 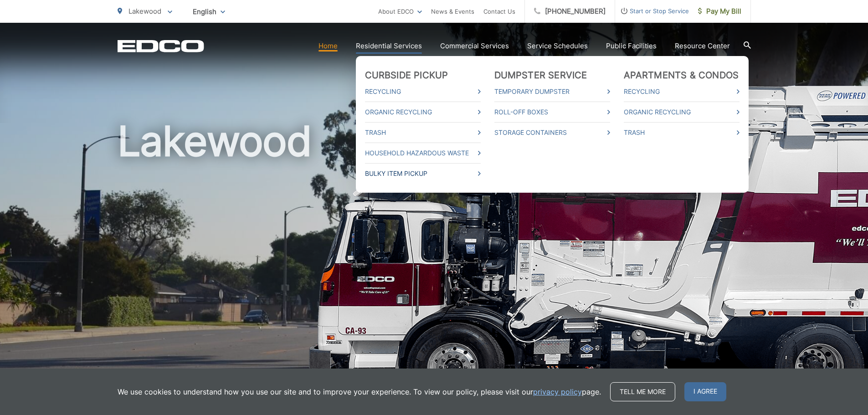 What do you see at coordinates (474, 46) in the screenshot?
I see `a: Commercial Services` at bounding box center [474, 46].